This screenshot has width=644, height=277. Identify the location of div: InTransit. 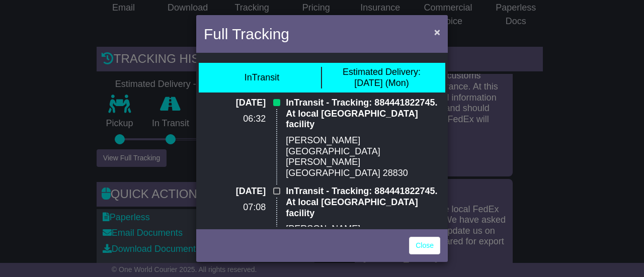
(261, 78).